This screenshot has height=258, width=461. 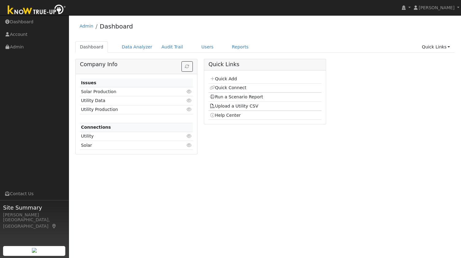 What do you see at coordinates (89, 83) in the screenshot?
I see `strong: Issues` at bounding box center [89, 83].